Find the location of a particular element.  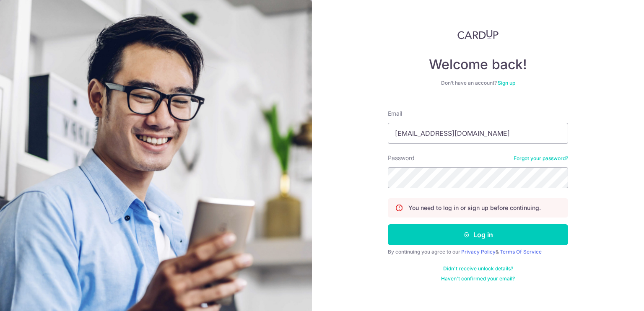

img: CardUp Logo is located at coordinates (478, 35).